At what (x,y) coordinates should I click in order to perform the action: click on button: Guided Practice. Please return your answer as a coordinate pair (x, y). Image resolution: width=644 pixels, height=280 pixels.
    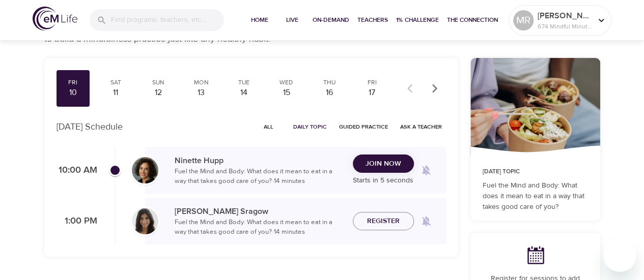
    Looking at the image, I should click on (364, 126).